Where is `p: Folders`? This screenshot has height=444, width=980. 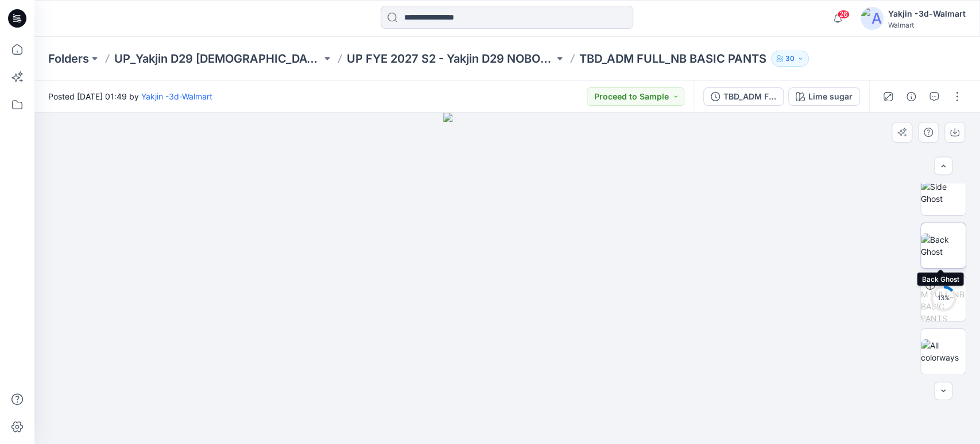 p: Folders is located at coordinates (68, 59).